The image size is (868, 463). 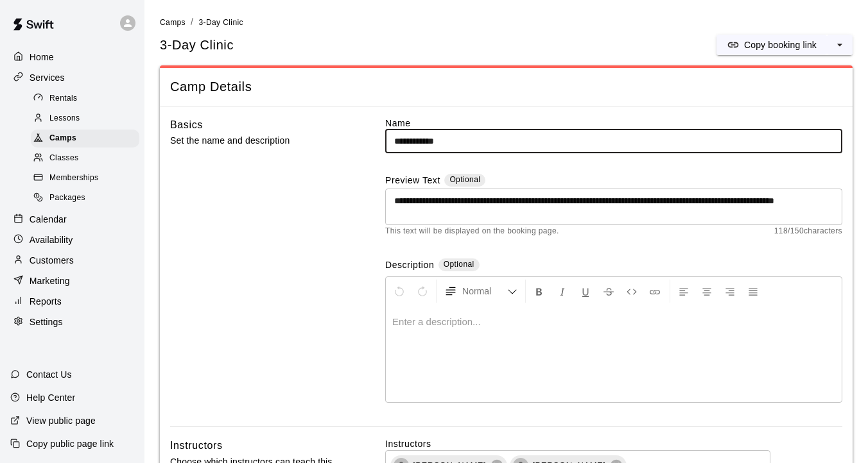 I want to click on button: Format Strikethrough, so click(x=609, y=291).